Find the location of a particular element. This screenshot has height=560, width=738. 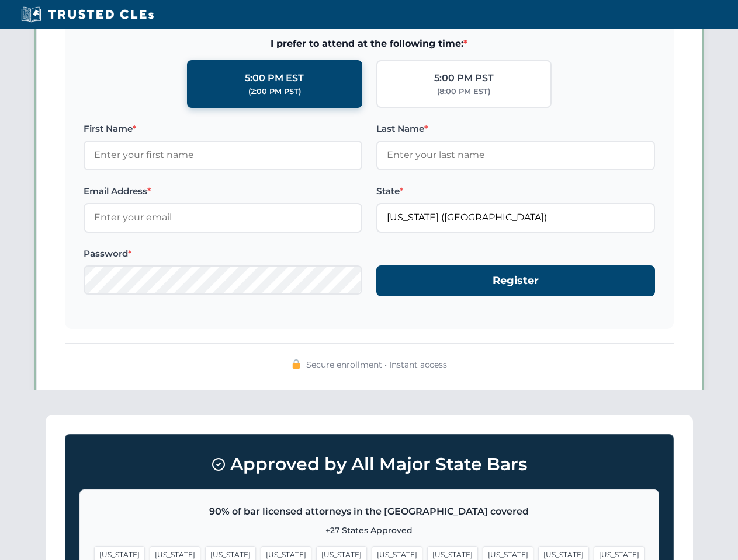

input: Enter your email is located at coordinates (222, 218).